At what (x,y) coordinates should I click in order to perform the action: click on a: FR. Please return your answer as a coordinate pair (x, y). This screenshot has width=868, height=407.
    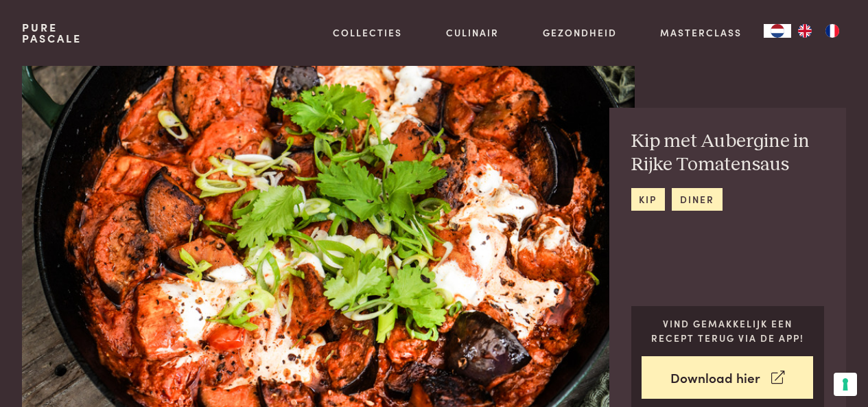
    Looking at the image, I should click on (832, 31).